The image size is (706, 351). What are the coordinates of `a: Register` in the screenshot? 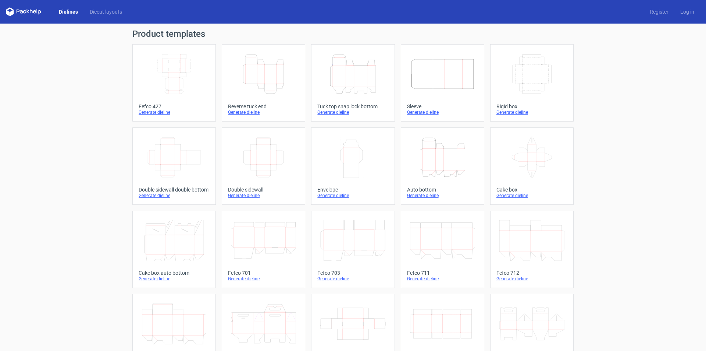 It's located at (659, 12).